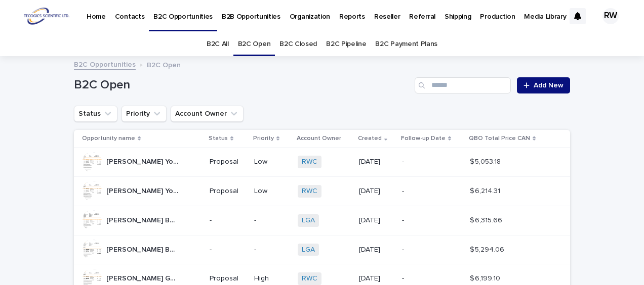 Image resolution: width=644 pixels, height=285 pixels. I want to click on p: High, so click(271, 279).